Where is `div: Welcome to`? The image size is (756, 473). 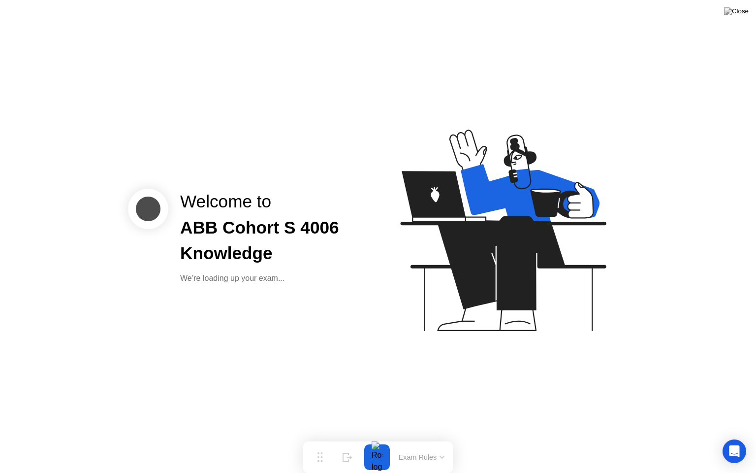
div: Welcome to is located at coordinates (271, 201).